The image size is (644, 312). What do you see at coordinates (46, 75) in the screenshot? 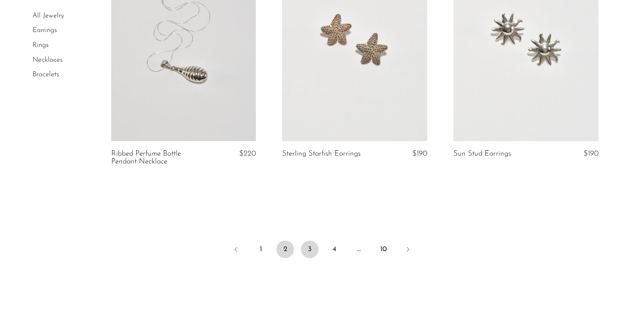
I see `a: Bracelets` at bounding box center [46, 75].